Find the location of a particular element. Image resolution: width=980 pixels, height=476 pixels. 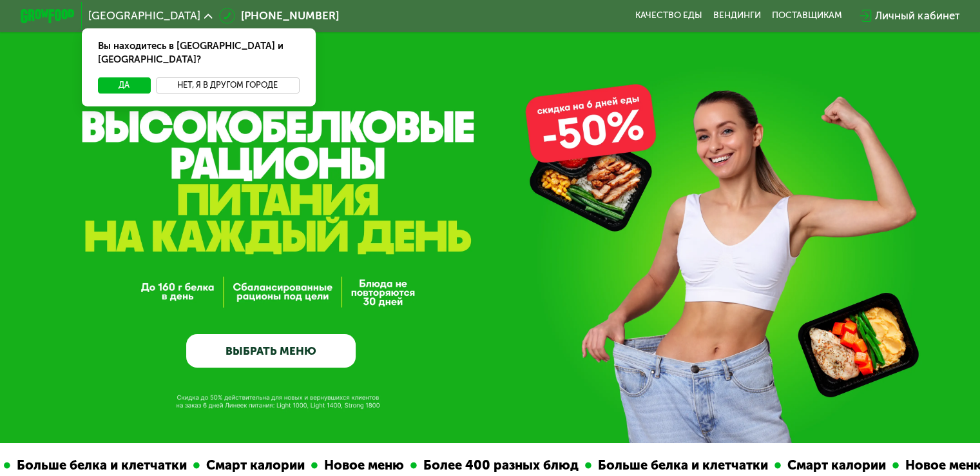

div: Личный кабинет is located at coordinates (917, 15).